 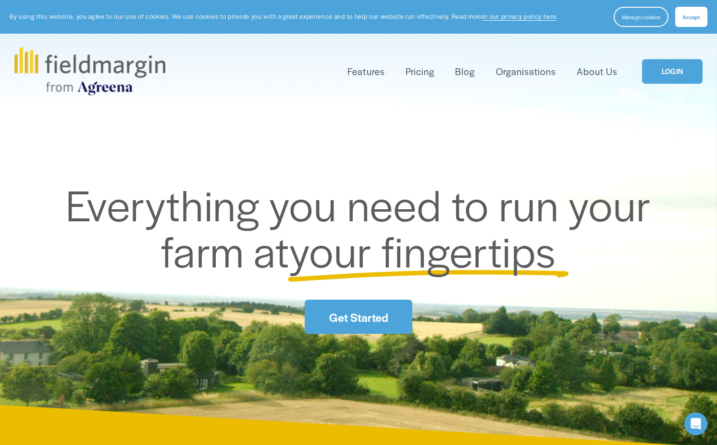 What do you see at coordinates (465, 71) in the screenshot?
I see `a: Blog` at bounding box center [465, 71].